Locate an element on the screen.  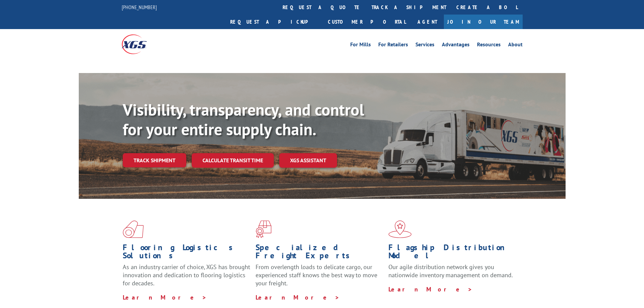
h1: Flagship Distribution Model is located at coordinates (452, 254).